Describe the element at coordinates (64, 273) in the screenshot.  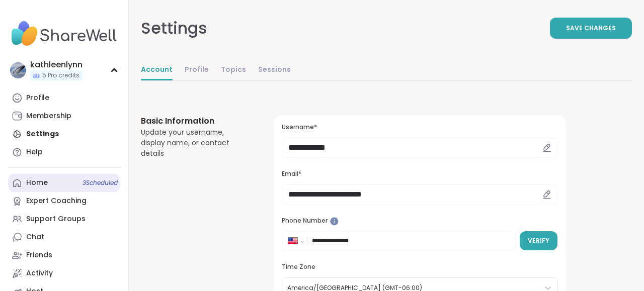
I see `a: Activity` at that location.